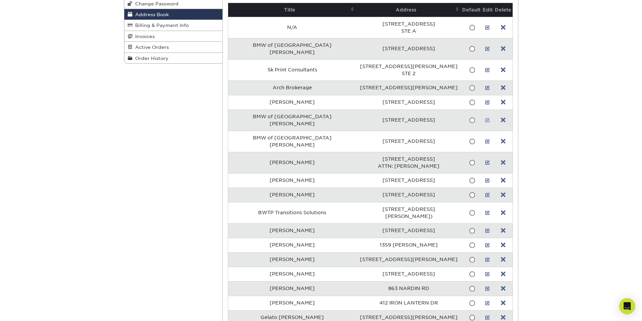 The image size is (642, 321). What do you see at coordinates (292, 70) in the screenshot?
I see `td: 5k Print Consultants` at bounding box center [292, 70].